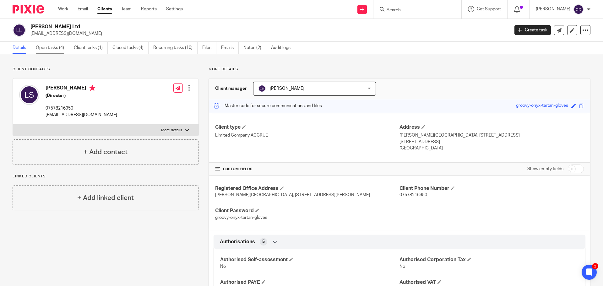 This screenshot has width=603, height=286. Describe the element at coordinates (237, 242) in the screenshot. I see `span: Authorisations` at that location.